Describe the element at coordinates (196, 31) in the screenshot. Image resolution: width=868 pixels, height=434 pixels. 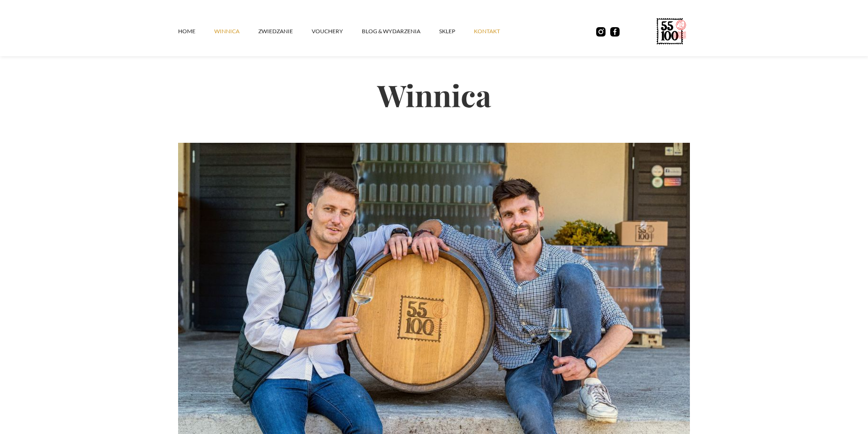
I see `a: Home` at that location.